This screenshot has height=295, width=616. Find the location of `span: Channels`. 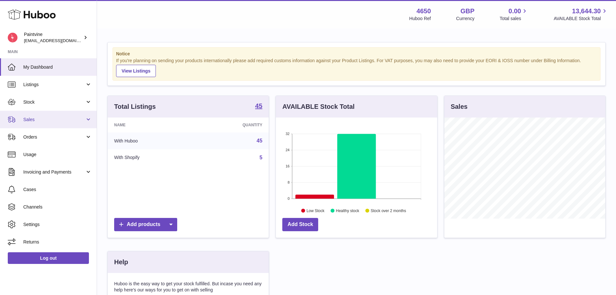

span: Channels is located at coordinates (58, 207).